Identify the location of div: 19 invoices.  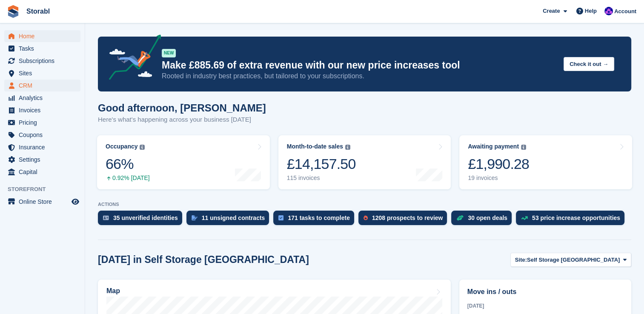
(498, 178).